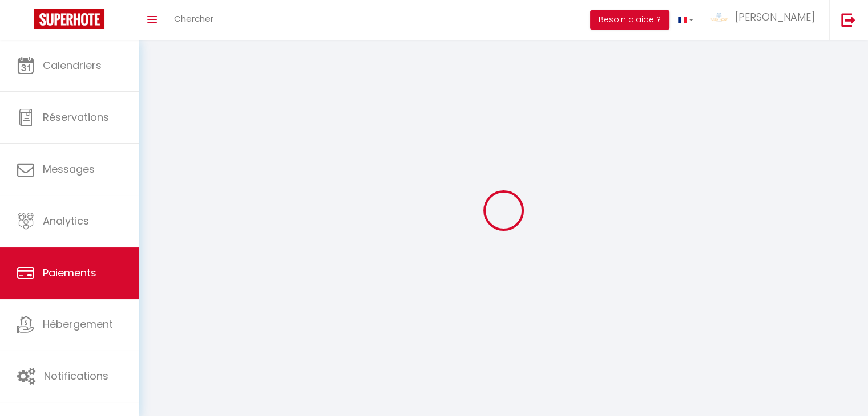 The image size is (868, 416). I want to click on button: Besoin d'aide ?, so click(629, 19).